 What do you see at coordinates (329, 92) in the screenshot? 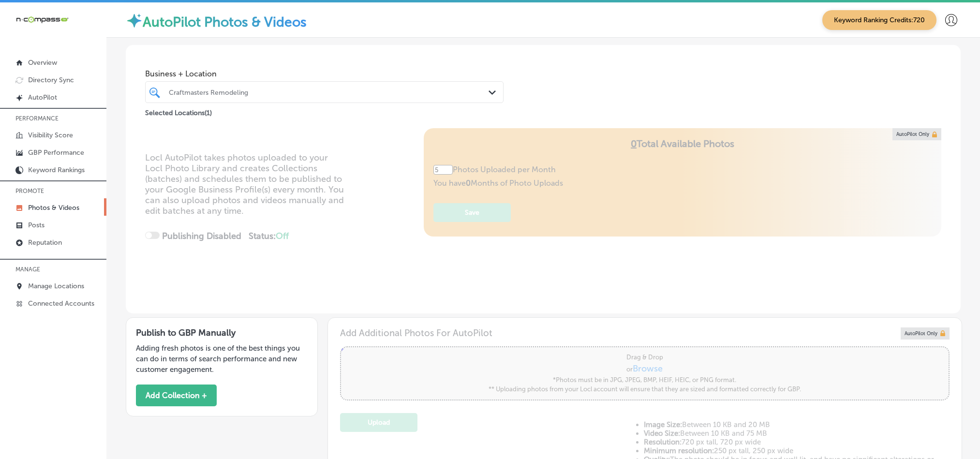
I see `div: Craftmasters Remodeling` at bounding box center [329, 92].